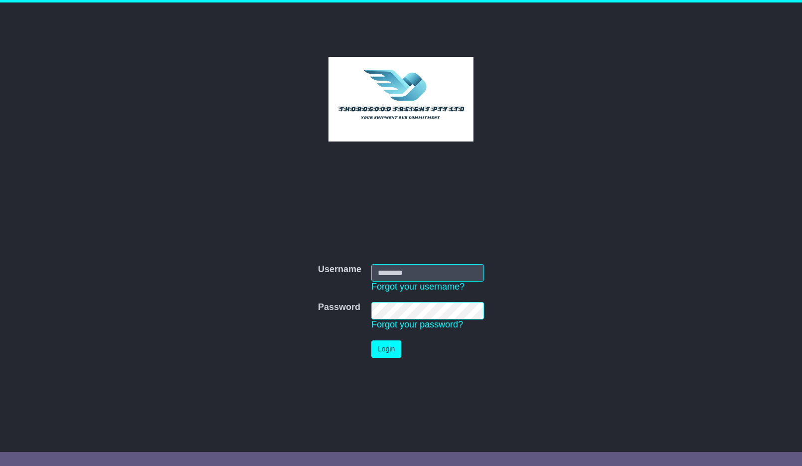 This screenshot has height=466, width=802. What do you see at coordinates (386, 349) in the screenshot?
I see `button: Login` at bounding box center [386, 349].